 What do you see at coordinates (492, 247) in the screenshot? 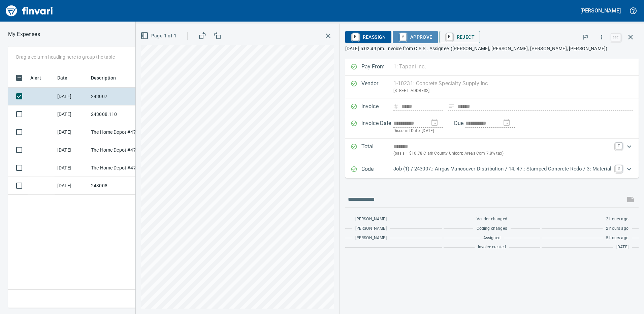
I see `span: Invoice created` at bounding box center [492, 247].